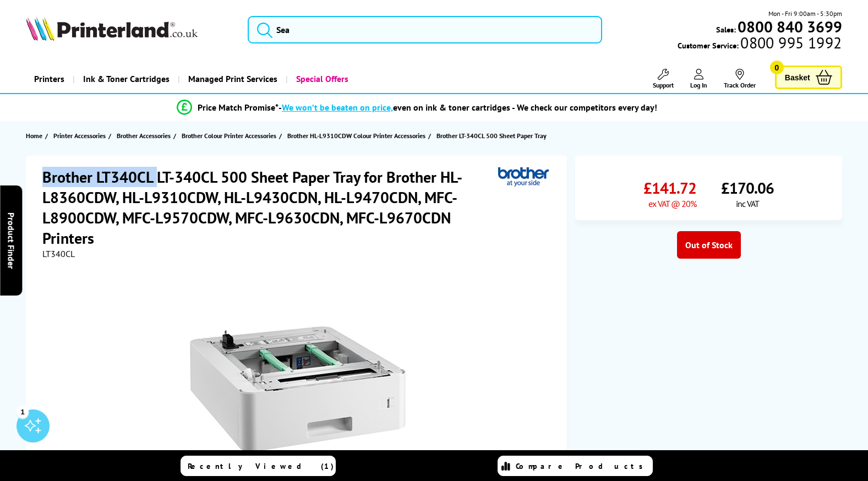 The image size is (868, 481). Describe the element at coordinates (790, 42) in the screenshot. I see `span: 0800 995 1992` at that location.